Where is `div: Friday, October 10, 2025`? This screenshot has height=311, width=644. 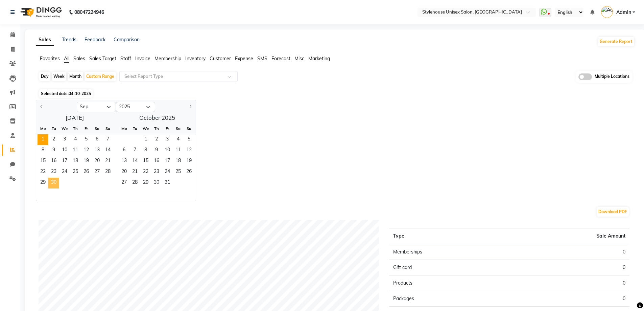 div: Friday, October 10, 2025 is located at coordinates (167, 150).